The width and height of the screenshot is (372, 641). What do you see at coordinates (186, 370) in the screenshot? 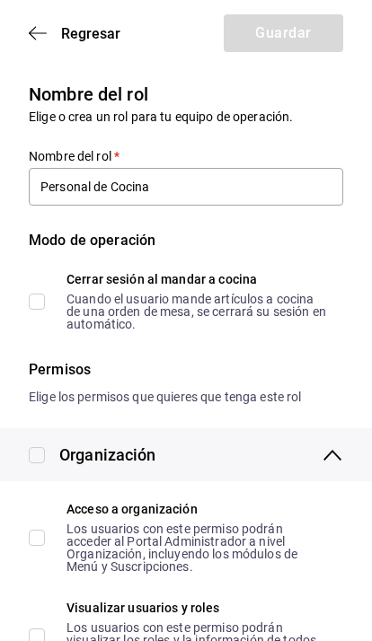
I see `div: Permisos` at bounding box center [186, 370].